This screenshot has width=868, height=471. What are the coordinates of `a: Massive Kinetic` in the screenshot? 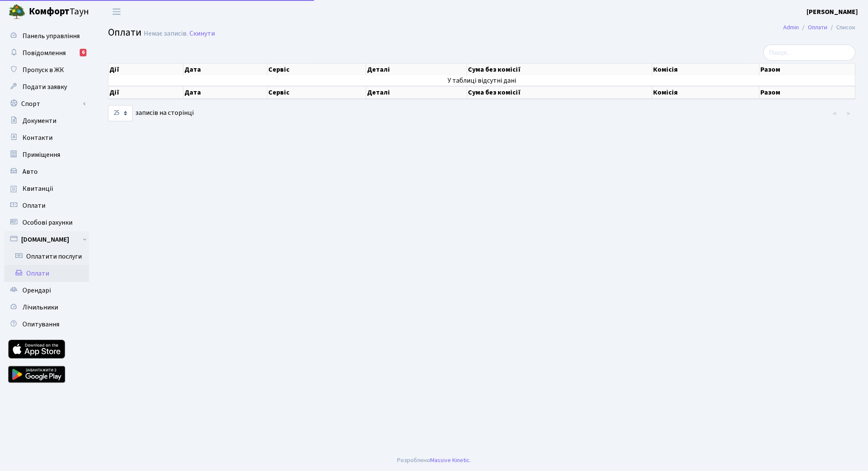 It's located at (450, 460).